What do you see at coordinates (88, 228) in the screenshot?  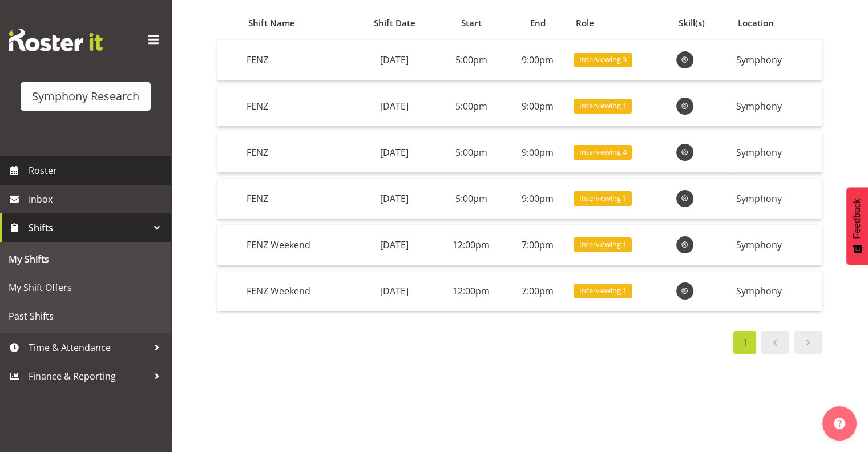 I see `span: Shifts` at bounding box center [88, 228].